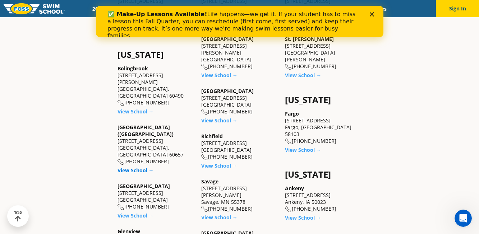 The height and width of the screenshot is (234, 479). I want to click on div: Life happens—we get it. If your student has to miss a lesson this Fall Quarter, you can reschedul..., so click(138, 19).